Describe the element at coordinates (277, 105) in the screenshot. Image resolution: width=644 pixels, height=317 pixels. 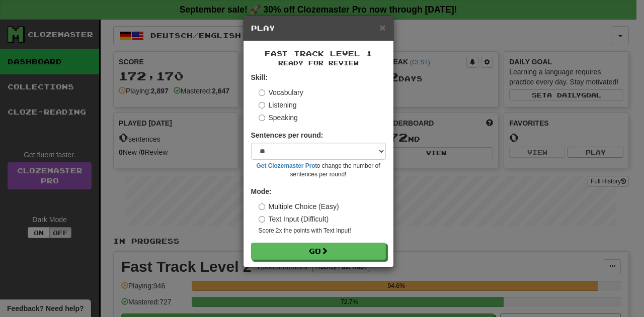
I see `label: Listening` at that location.